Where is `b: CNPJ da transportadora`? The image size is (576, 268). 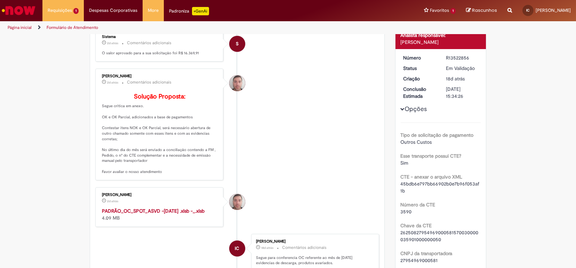
b: CNPJ da transportadora is located at coordinates (427, 253).